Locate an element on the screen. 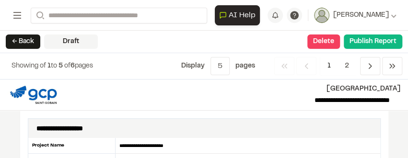 The image size is (408, 158). div: Project Name is located at coordinates (72, 146).